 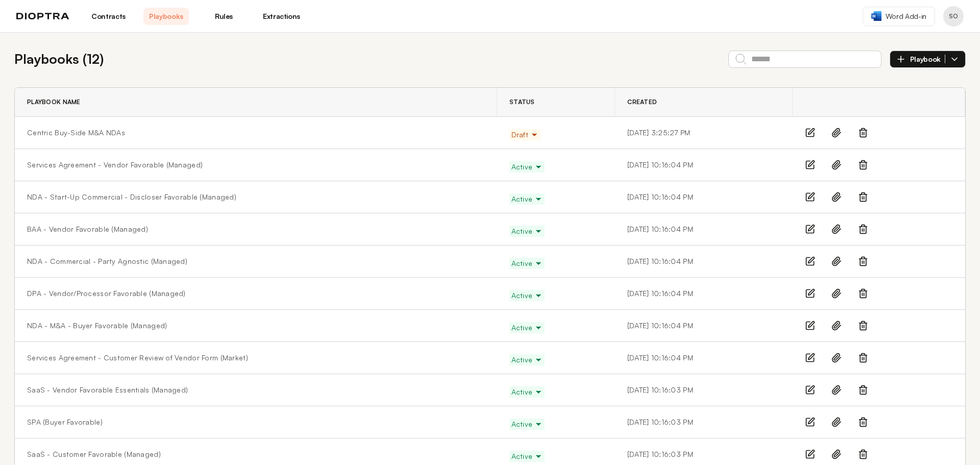 What do you see at coordinates (927, 59) in the screenshot?
I see `span: Playbook` at bounding box center [927, 59].